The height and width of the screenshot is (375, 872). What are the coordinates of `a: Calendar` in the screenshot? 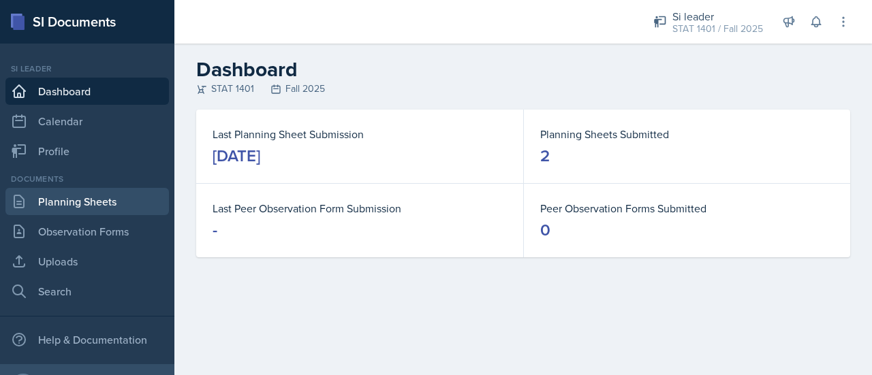 It's located at (87, 121).